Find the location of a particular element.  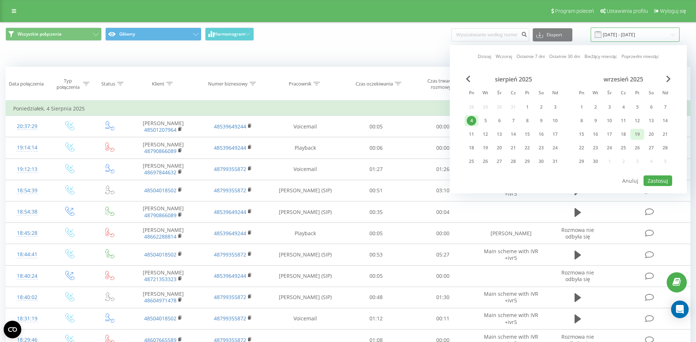

div: czw 25 wrz 2025 is located at coordinates (623, 148).